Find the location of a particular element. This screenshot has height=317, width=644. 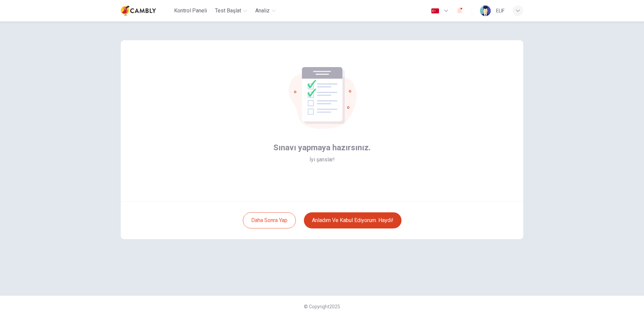

button: Test Başlat is located at coordinates (231, 11).